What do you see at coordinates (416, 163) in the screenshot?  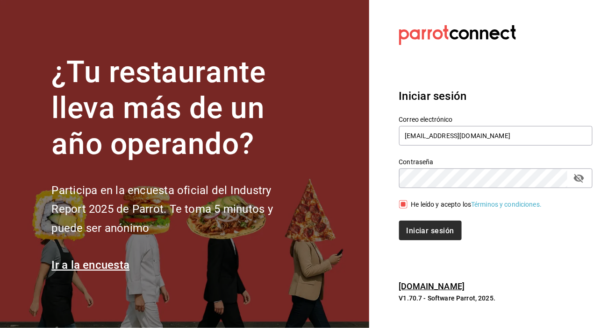 I see `font: Contraseña` at bounding box center [416, 163].